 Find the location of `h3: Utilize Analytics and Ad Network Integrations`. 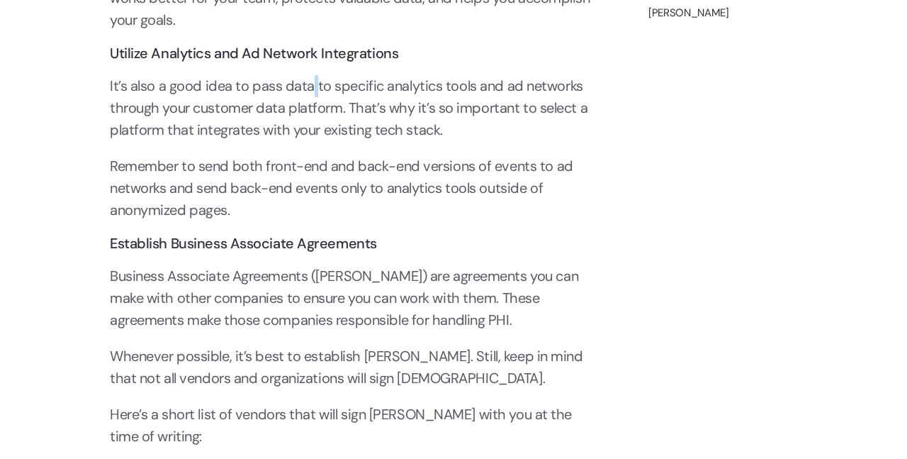

h3: Utilize Analytics and Ad Network Integrations is located at coordinates (351, 53).